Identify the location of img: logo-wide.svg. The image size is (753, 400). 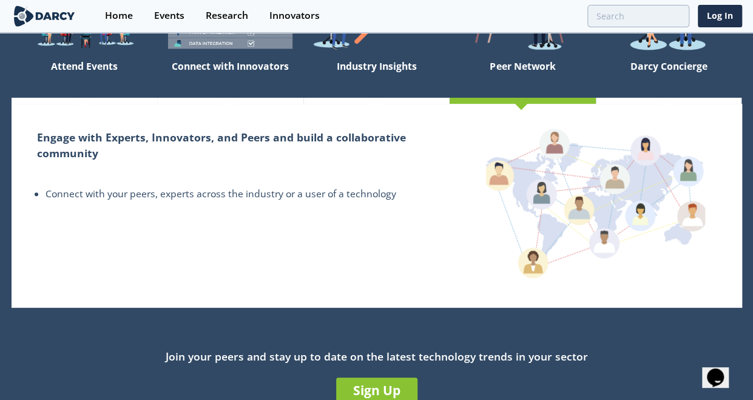
(44, 16).